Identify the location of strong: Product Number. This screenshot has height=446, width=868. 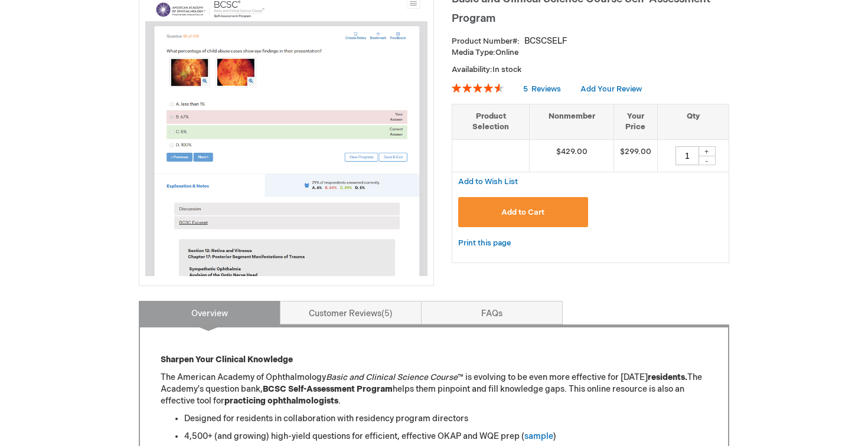
(485, 41).